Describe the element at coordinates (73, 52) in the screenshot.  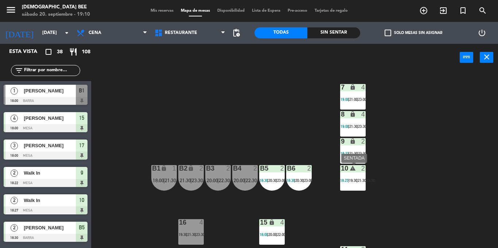
I see `i: restaurant` at that location.